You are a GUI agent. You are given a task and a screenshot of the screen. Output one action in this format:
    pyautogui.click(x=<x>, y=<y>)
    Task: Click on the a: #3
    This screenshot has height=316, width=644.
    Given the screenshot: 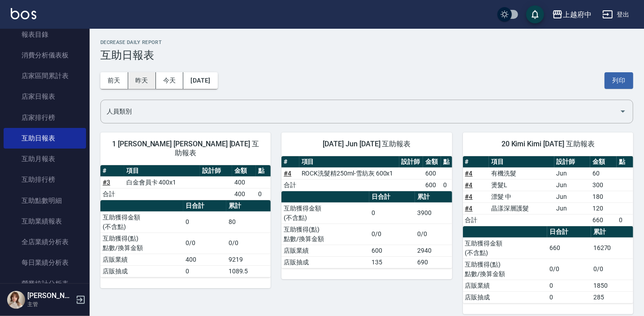 What is the action you would take?
    pyautogui.click(x=106, y=182)
    